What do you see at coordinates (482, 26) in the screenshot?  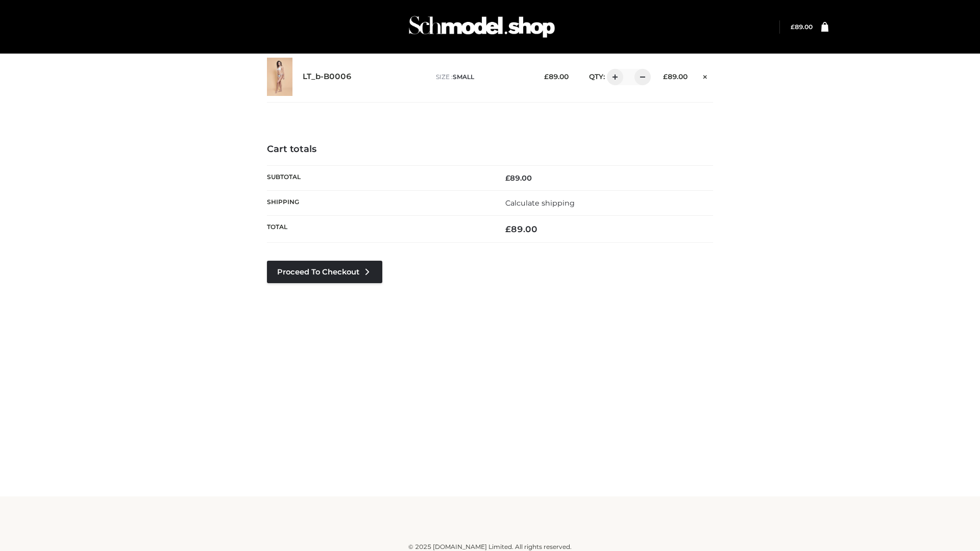 I see `img: Schmodel Admin 964` at bounding box center [482, 26].